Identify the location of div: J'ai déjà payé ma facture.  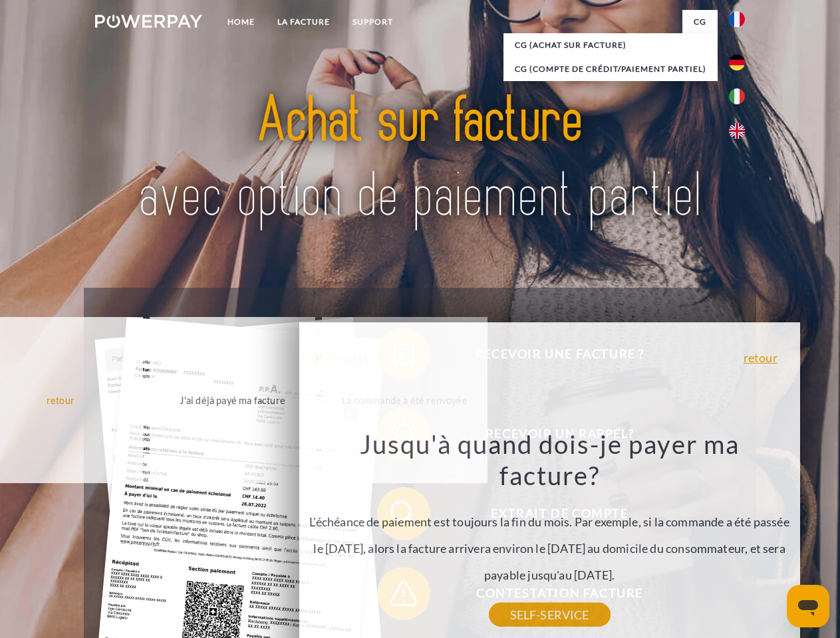
(232, 399).